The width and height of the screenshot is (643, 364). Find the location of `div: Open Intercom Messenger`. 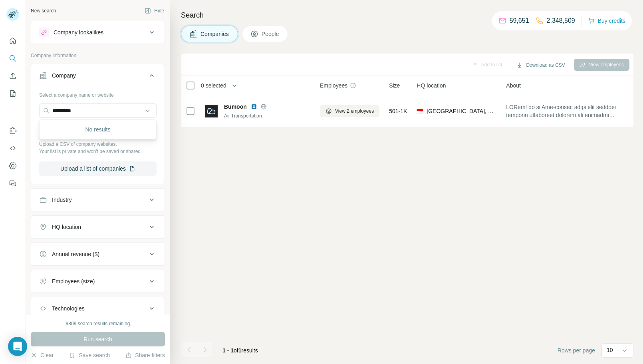

div: Open Intercom Messenger is located at coordinates (18, 346).